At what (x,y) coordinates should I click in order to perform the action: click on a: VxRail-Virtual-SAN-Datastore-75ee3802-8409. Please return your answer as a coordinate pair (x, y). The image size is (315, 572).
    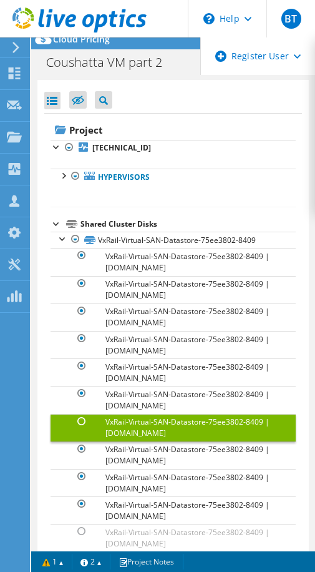
    Looking at the image, I should click on (173, 240).